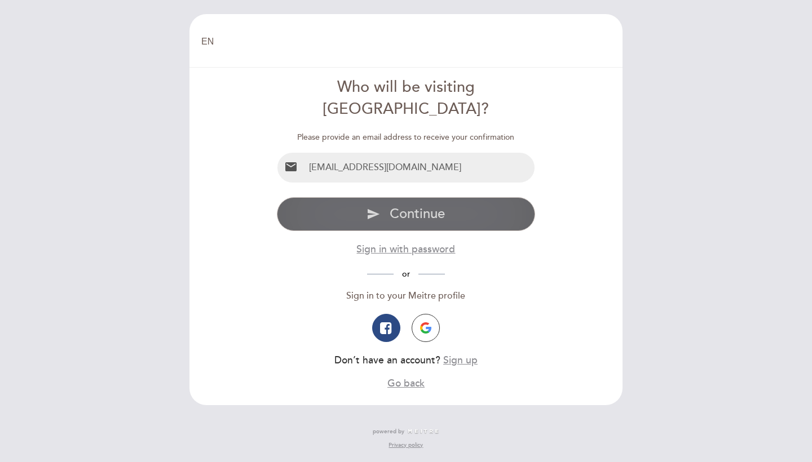  I want to click on button: Go back, so click(406, 383).